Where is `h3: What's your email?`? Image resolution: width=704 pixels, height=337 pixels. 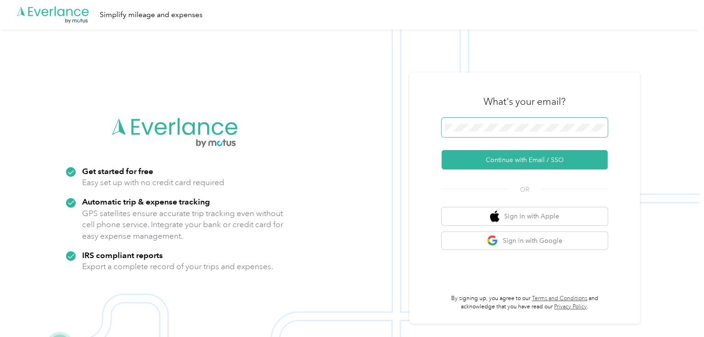
h3: What's your email? is located at coordinates (525, 102).